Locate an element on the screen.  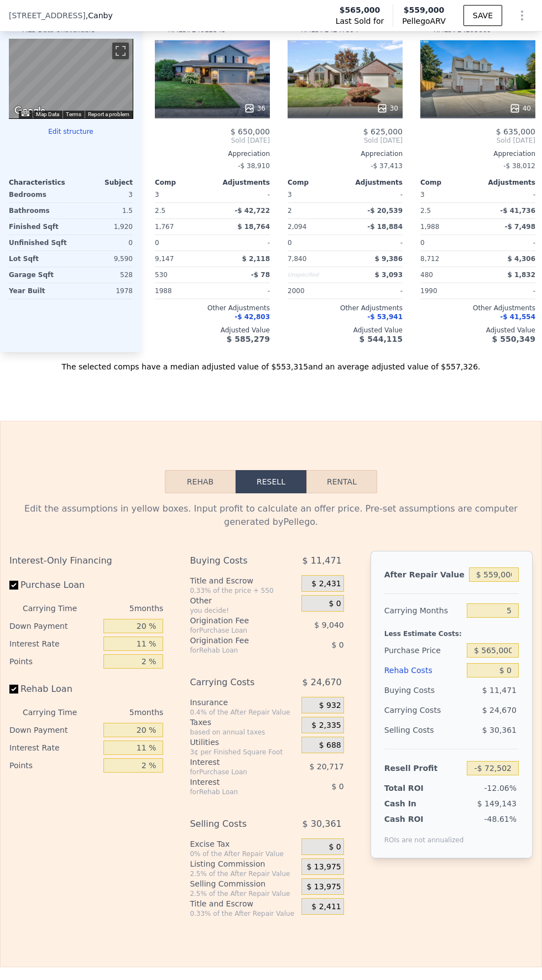
div: Listing Commission is located at coordinates (243, 864).